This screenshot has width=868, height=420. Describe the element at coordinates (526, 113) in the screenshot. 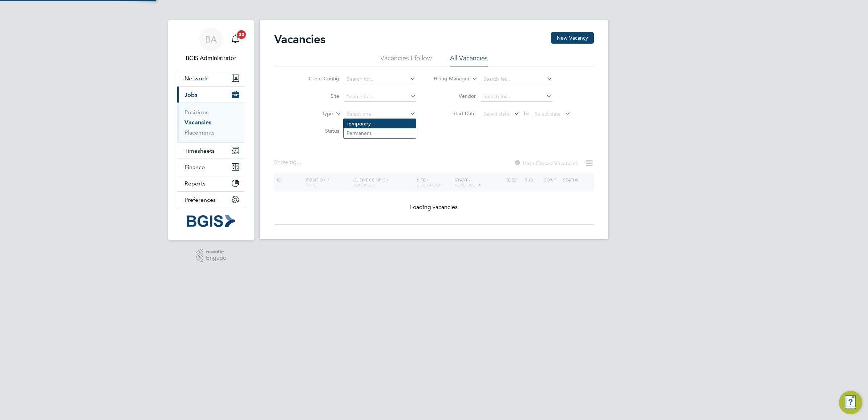

I see `span: To` at that location.